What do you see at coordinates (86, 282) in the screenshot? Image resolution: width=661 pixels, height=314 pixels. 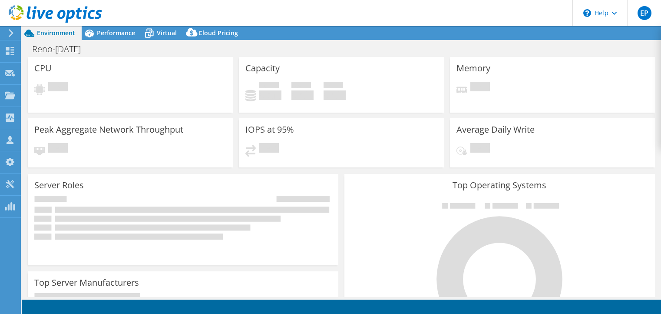 I see `h3: Top Server Manufacturers` at bounding box center [86, 282].